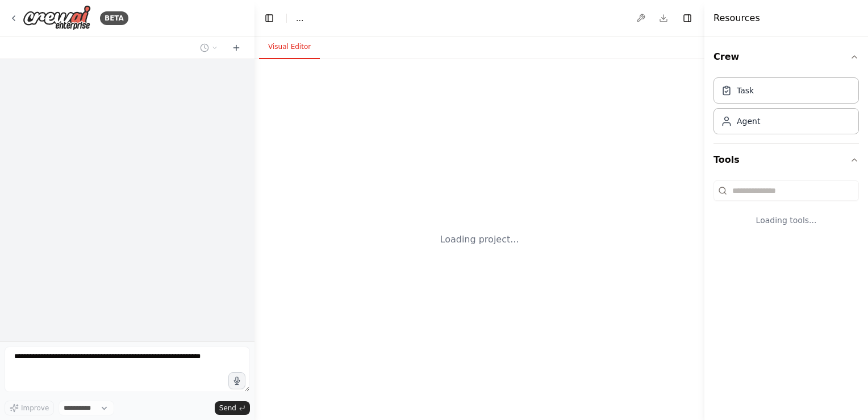 This screenshot has height=420, width=868. Describe the element at coordinates (786, 160) in the screenshot. I see `button: Tools` at that location.